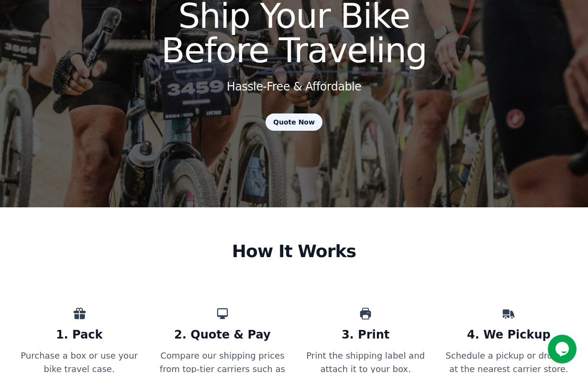 The image size is (588, 373). Describe the element at coordinates (294, 87) in the screenshot. I see `h2: Hassle-Free & Affordable` at that location.